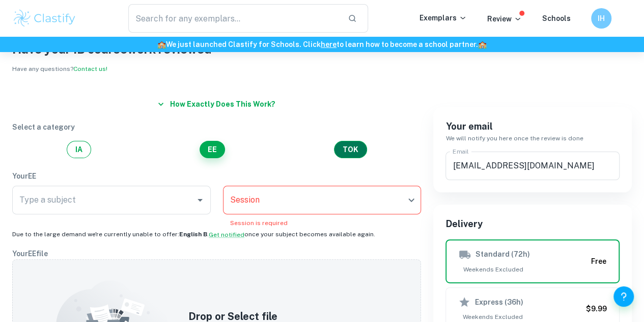 This screenshot has height=322, width=644. I want to click on button: Open, so click(201, 200).